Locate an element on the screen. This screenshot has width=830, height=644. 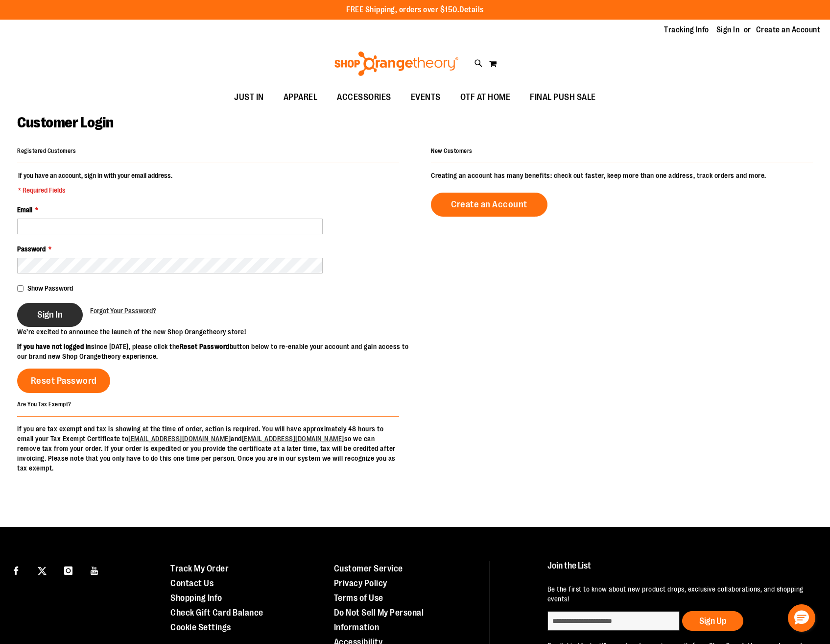
a: Do Not Sell My Personal Information is located at coordinates (379, 620).